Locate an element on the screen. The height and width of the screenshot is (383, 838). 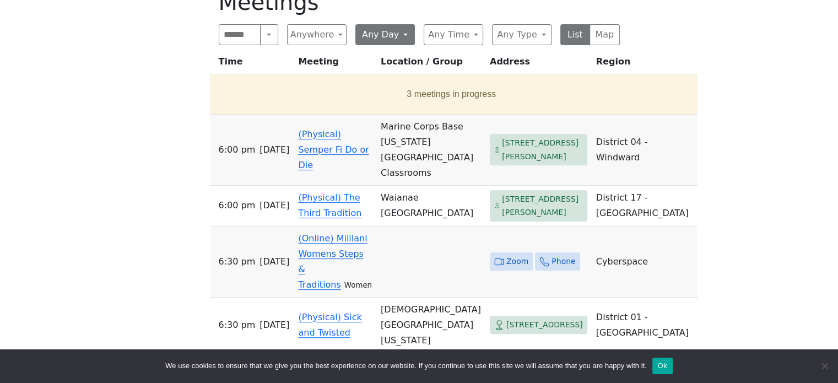
button: Any Time is located at coordinates (453, 35).